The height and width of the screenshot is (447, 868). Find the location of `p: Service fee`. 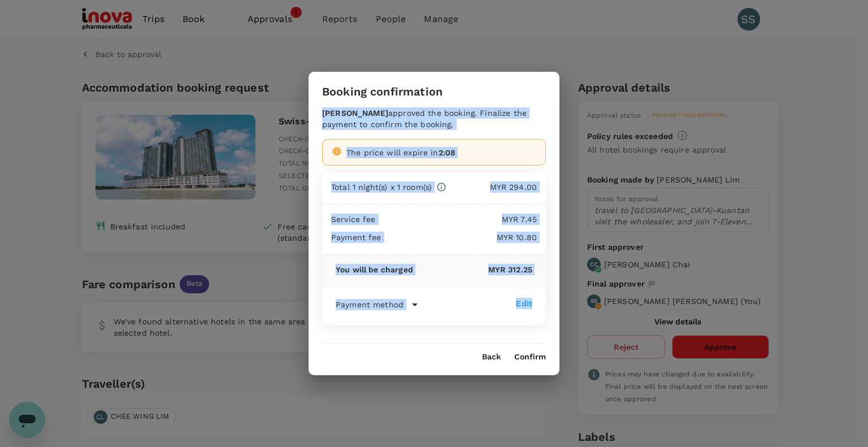

p: Service fee is located at coordinates (353, 219).